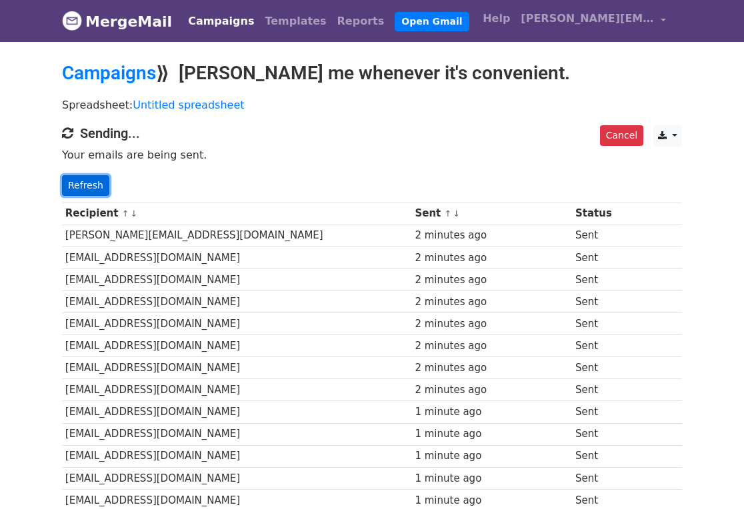 The width and height of the screenshot is (744, 509). I want to click on th: Recipient, so click(237, 213).